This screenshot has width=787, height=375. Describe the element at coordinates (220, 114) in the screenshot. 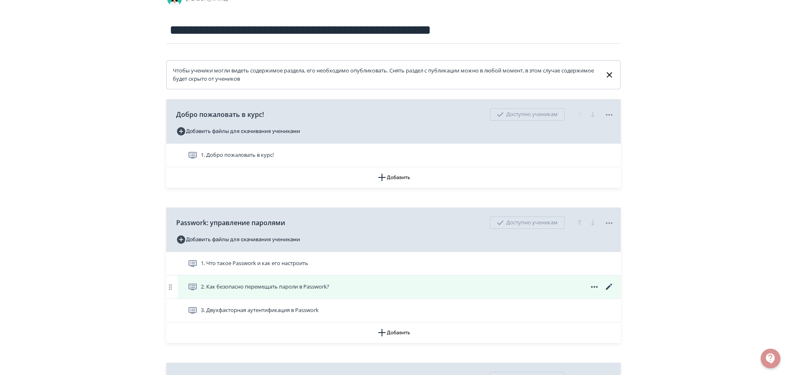

I see `span: Добро пожаловать в курс!` at that location.